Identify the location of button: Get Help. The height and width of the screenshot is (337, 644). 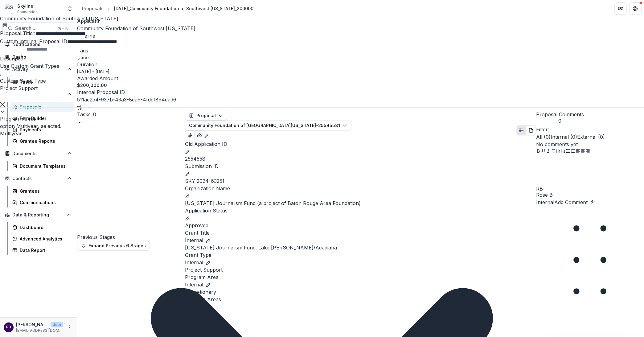
(635, 9).